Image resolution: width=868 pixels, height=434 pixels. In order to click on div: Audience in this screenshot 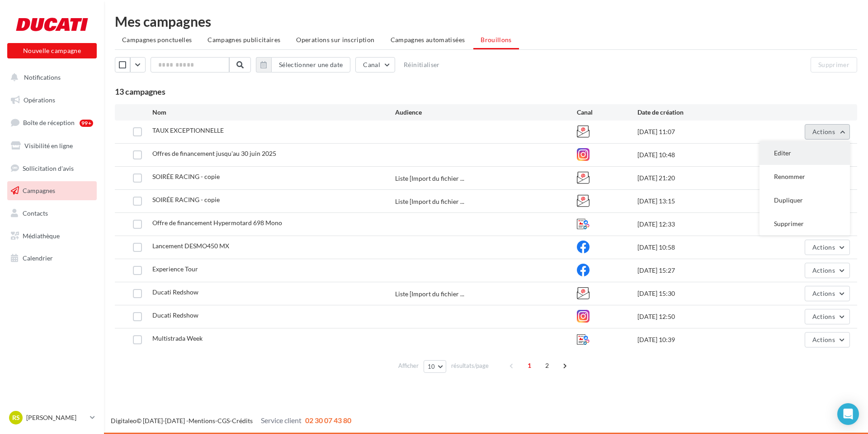, I will do `click(486, 112)`.